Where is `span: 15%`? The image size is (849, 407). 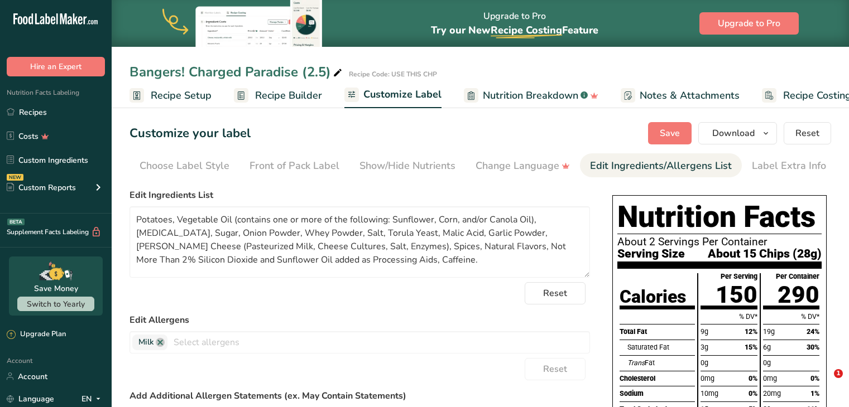 span: 15% is located at coordinates (751, 347).